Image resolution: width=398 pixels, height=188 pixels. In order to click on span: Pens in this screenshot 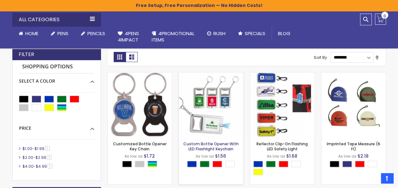, I will do `click(63, 33)`.